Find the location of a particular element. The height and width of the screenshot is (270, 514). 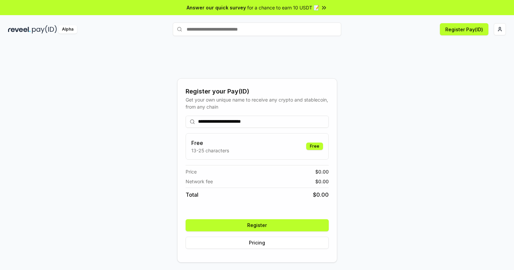

p: 13-25 characters is located at coordinates (210, 150).